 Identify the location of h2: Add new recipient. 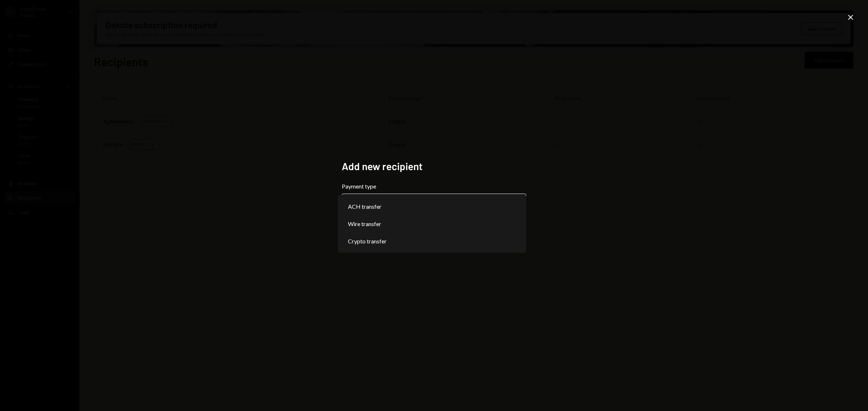
(434, 167).